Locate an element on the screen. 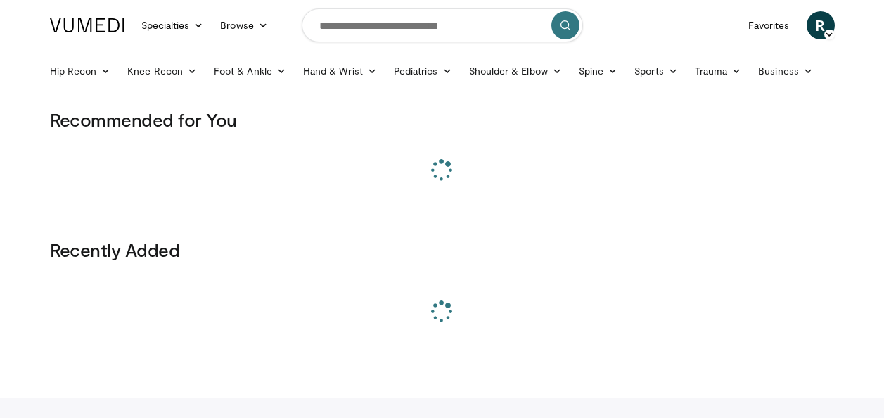 This screenshot has width=884, height=418. img: VuMedi Logo is located at coordinates (87, 25).